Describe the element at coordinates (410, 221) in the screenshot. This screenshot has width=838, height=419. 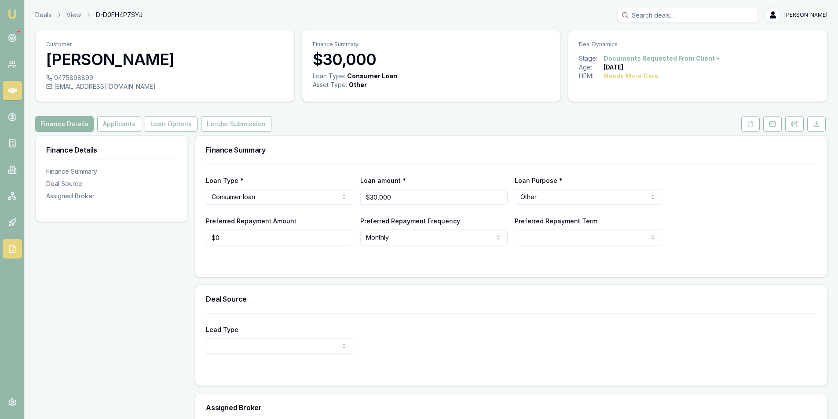
I see `label: Preferred Repayment Frequency` at that location.